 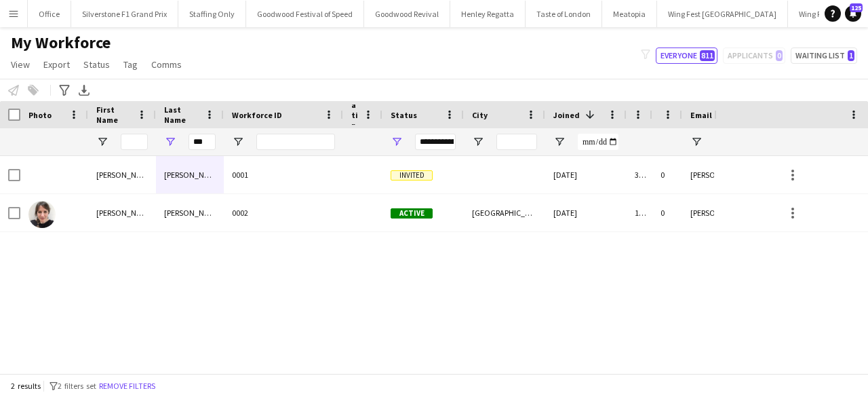 I want to click on div: 0002, so click(x=284, y=212).